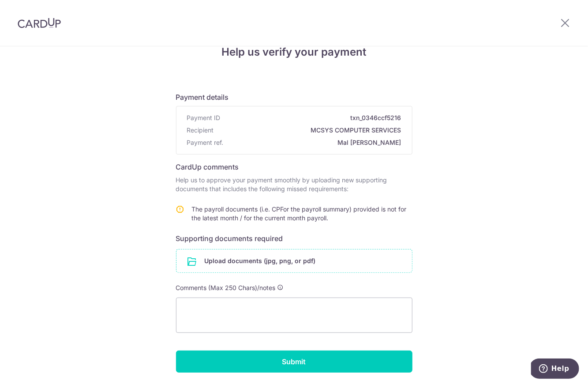 The height and width of the screenshot is (385, 588). I want to click on div: Upload documents (jpg, png, or pdf), so click(295, 261).